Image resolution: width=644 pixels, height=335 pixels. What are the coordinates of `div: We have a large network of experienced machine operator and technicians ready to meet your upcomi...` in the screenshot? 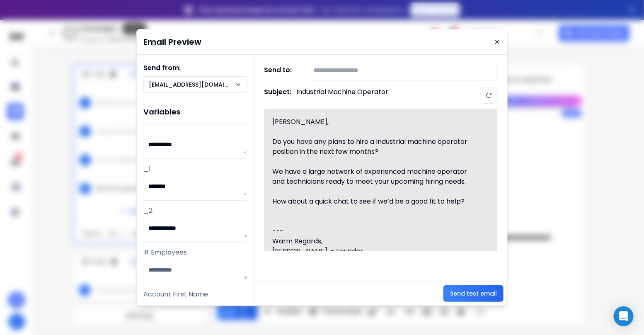 It's located at (375, 176).